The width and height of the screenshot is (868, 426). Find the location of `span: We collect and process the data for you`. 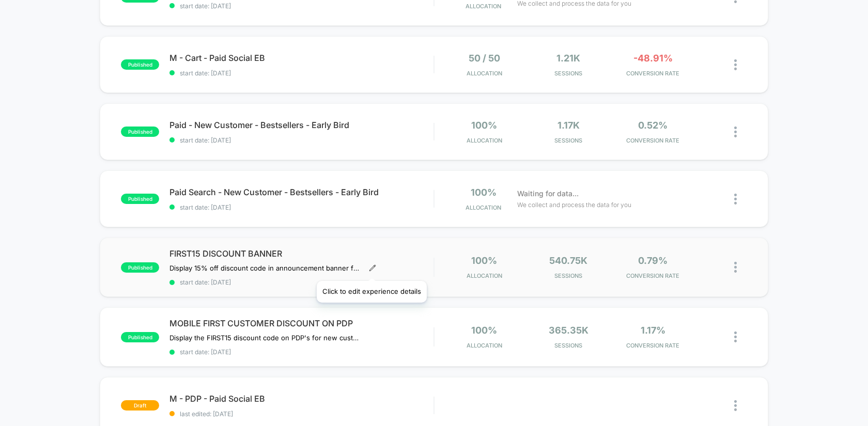

span: We collect and process the data for you is located at coordinates (574, 205).